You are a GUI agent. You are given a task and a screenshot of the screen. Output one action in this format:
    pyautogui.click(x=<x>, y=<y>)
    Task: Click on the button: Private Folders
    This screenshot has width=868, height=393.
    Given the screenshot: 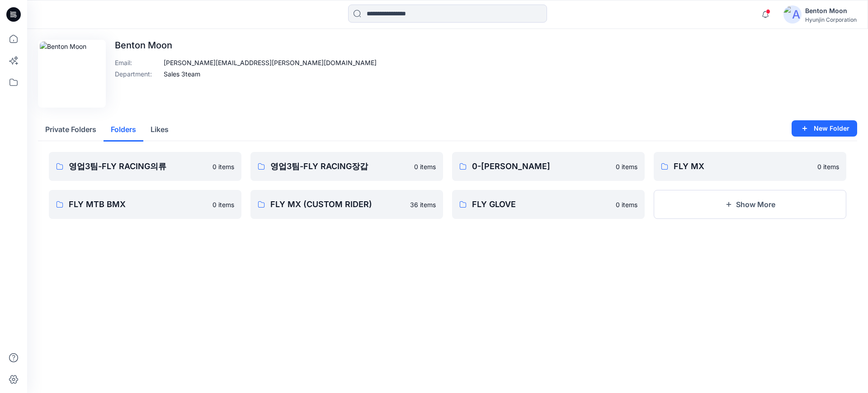 What is the action you would take?
    pyautogui.click(x=70, y=130)
    